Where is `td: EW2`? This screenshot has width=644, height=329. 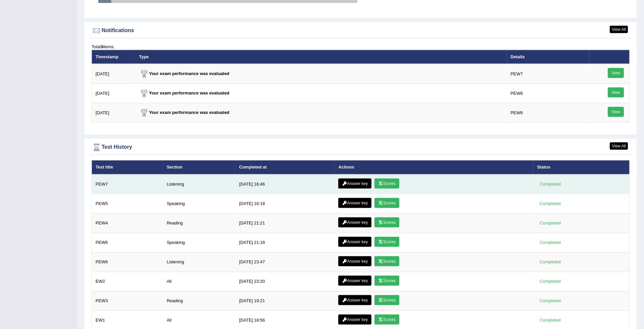 td: EW2 is located at coordinates (128, 282).